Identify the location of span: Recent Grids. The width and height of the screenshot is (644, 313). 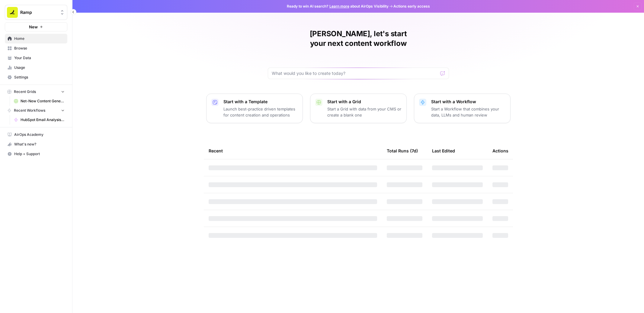
(25, 92).